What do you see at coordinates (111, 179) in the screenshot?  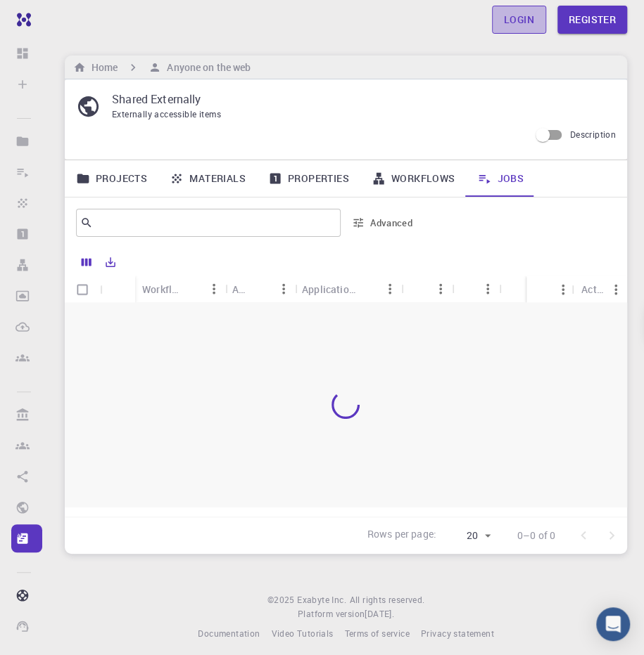 I see `a: Projects` at bounding box center [111, 179].